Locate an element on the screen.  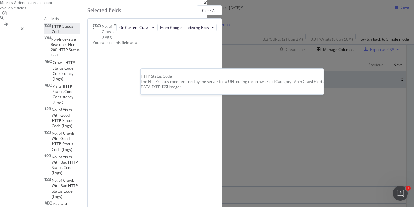
div: You can use this field as a is located at coordinates (155, 42).